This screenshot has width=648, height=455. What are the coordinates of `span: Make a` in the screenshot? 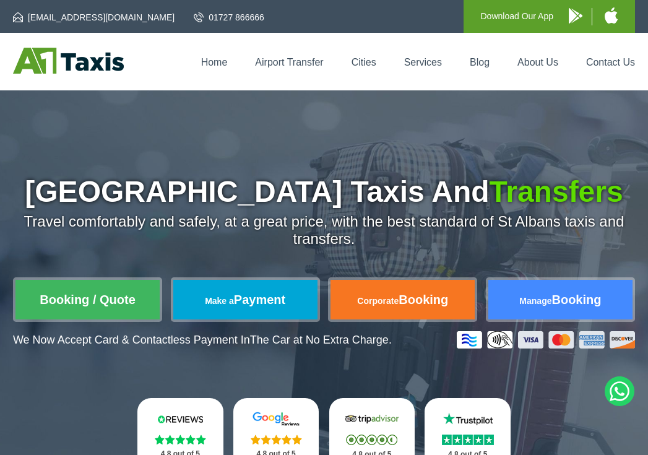 It's located at (219, 301).